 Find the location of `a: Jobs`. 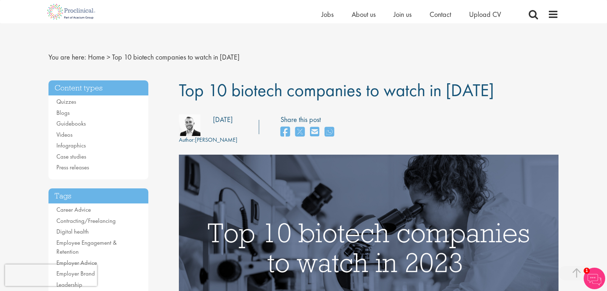

a: Jobs is located at coordinates (327, 14).